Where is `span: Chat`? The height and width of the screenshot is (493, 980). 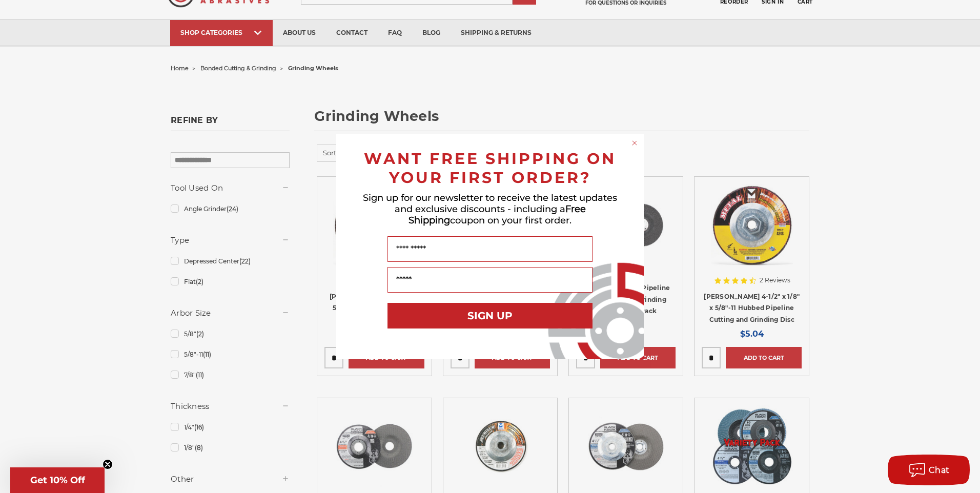
span: Chat is located at coordinates (938, 470).